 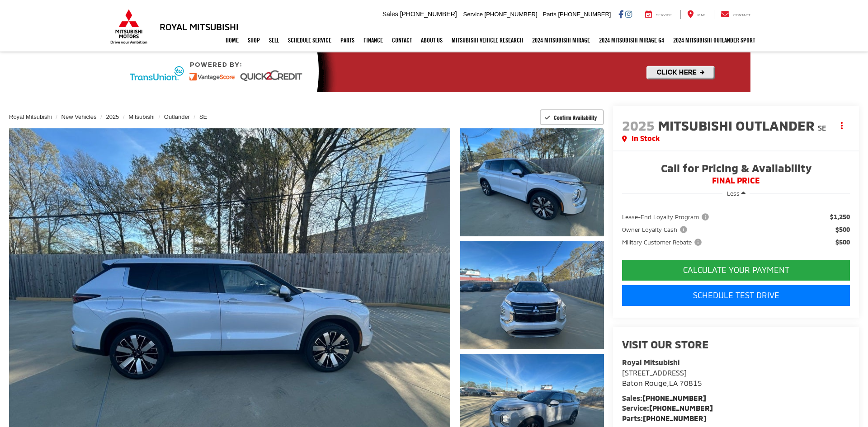 I want to click on span: Mitsubishi Outlander, so click(x=738, y=125).